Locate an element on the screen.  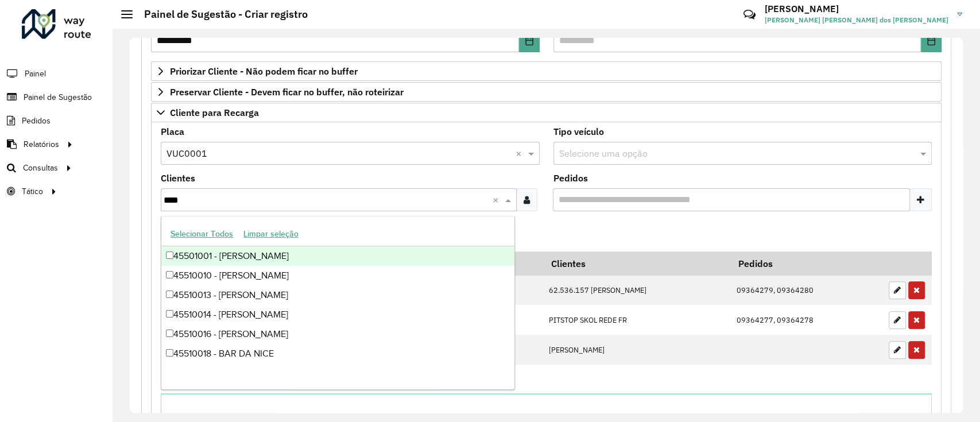
a: Priorizar Cliente - Não podem ficar no buffer is located at coordinates (546, 71).